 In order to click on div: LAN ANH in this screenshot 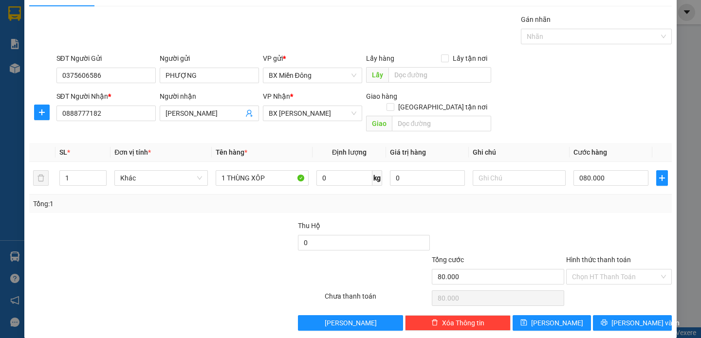, I will do `click(122, 37)`.